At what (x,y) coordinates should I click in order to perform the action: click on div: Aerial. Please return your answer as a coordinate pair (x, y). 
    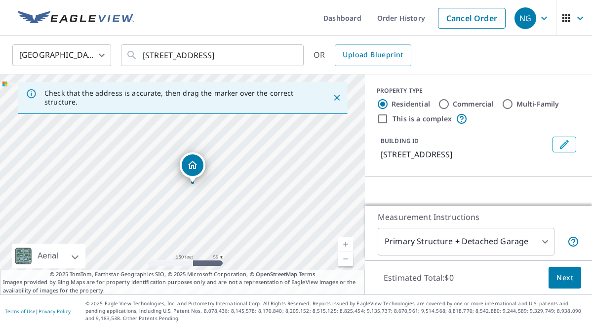
    Looking at the image, I should click on (48, 256).